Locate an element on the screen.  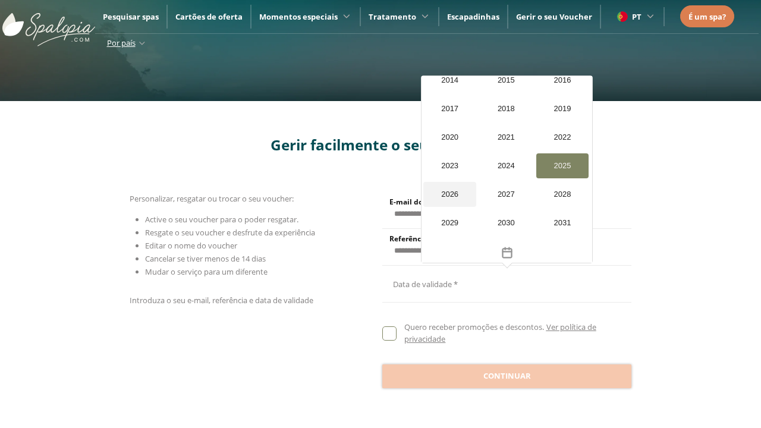
span: Ver política de privacidade is located at coordinates (500, 333).